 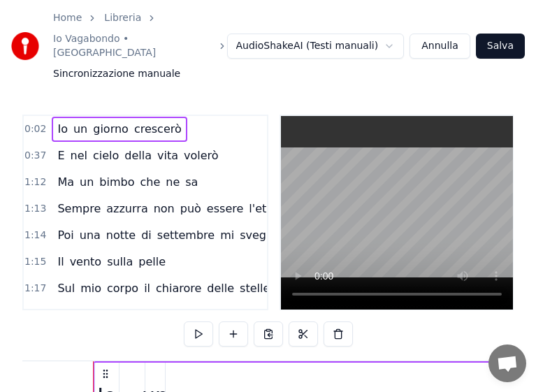 I want to click on span: corpo, so click(x=122, y=288).